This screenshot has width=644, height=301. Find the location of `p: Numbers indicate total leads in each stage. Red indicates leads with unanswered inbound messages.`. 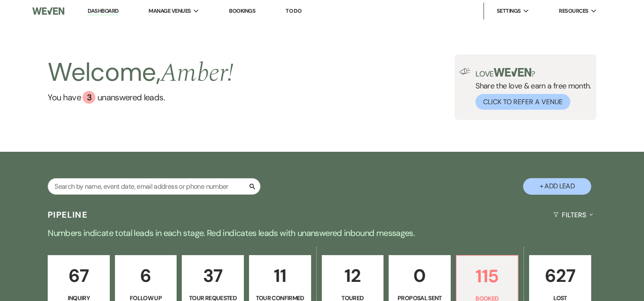

p: Numbers indicate total leads in each stage. Red indicates leads with unanswered inbound messages. is located at coordinates (322, 233).